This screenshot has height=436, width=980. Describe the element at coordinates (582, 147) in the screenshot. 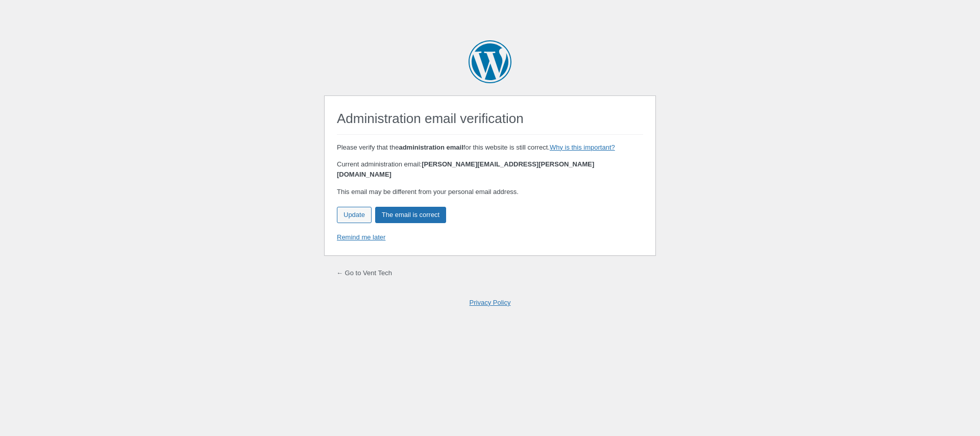

I see `a: Why is this important?(opens in a new tab)` at that location.